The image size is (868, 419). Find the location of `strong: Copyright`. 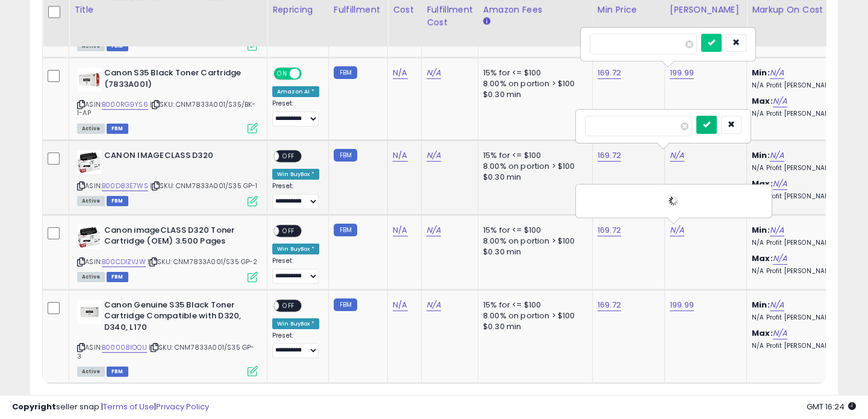

strong: Copyright is located at coordinates (34, 406).